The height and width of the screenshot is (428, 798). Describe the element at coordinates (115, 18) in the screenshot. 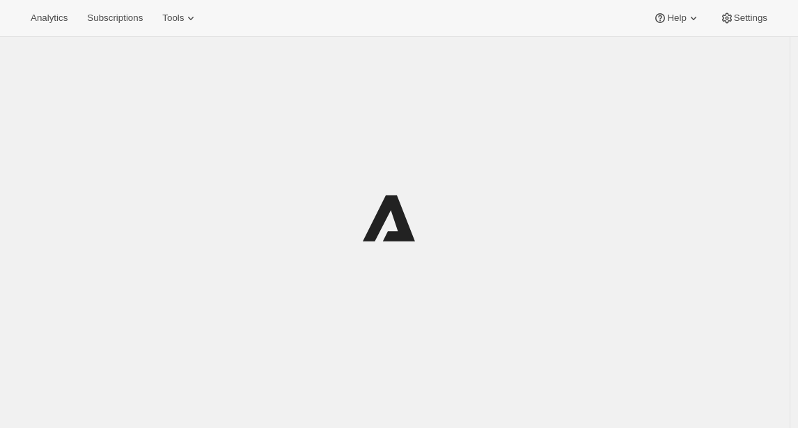

I see `span: Subscriptions` at that location.